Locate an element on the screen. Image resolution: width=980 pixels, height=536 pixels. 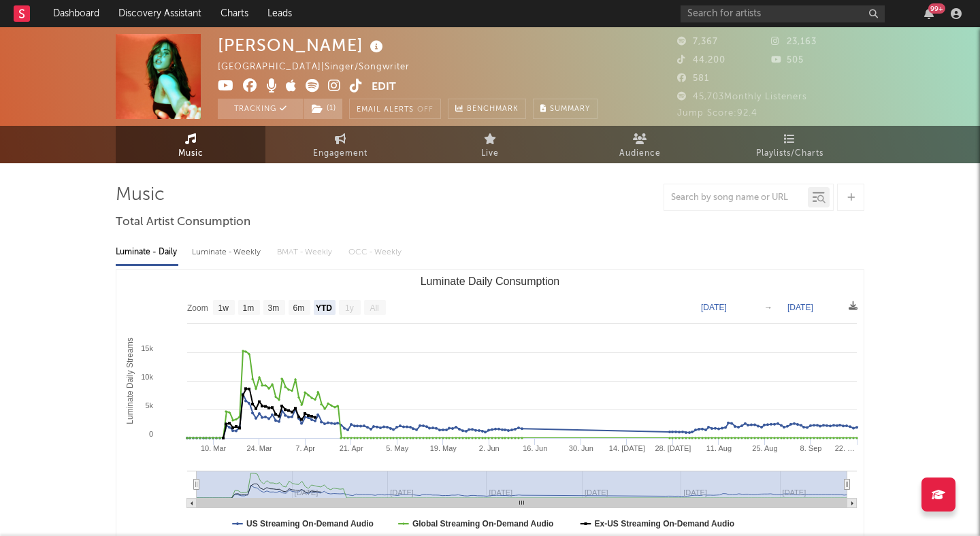
text: 15k is located at coordinates (147, 348).